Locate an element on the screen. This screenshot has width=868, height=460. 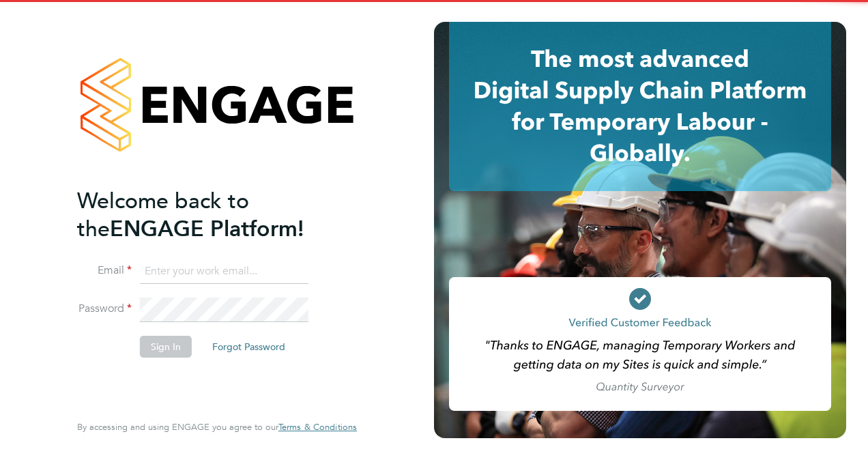
input: Enter your work email... is located at coordinates (224, 271).